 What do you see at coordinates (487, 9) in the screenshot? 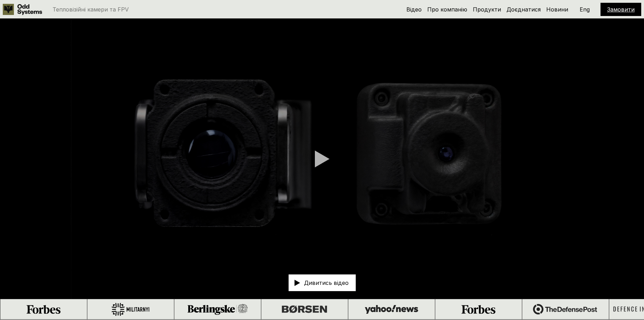
I see `a: Продукти` at bounding box center [487, 9].